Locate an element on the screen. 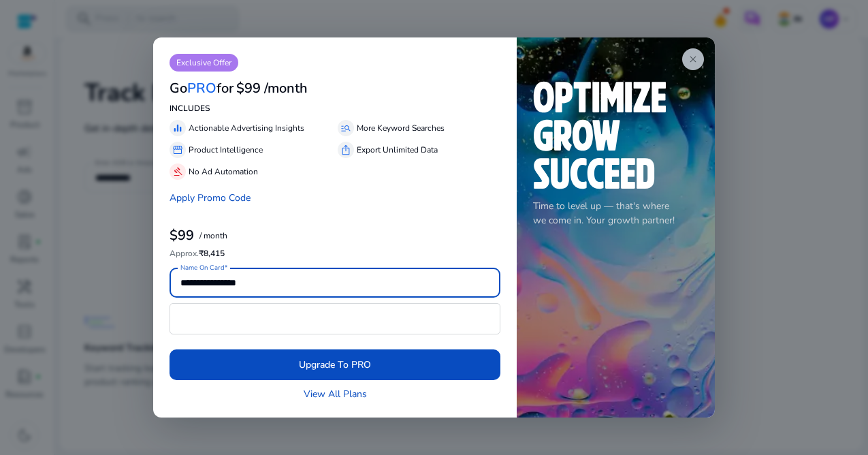 The height and width of the screenshot is (455, 868). span: equalizer is located at coordinates (177, 128).